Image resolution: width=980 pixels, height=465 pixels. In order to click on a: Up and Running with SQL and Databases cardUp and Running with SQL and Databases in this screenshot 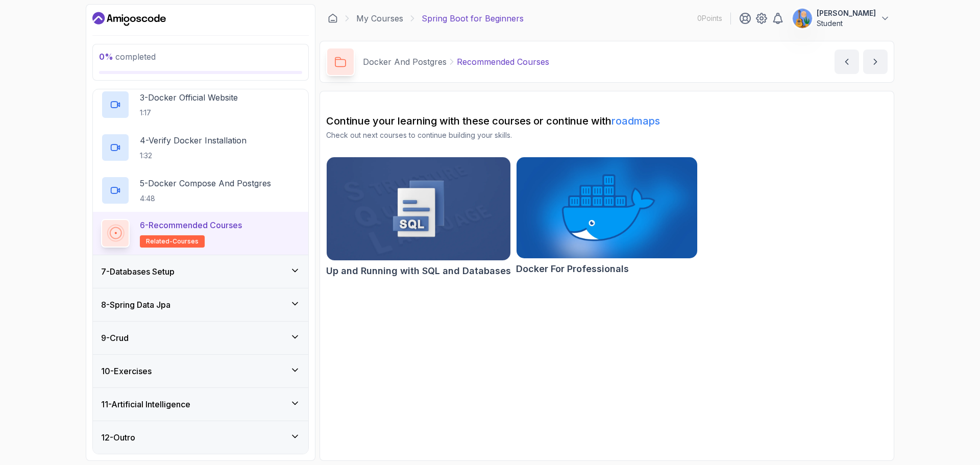, I will do `click(418, 217)`.